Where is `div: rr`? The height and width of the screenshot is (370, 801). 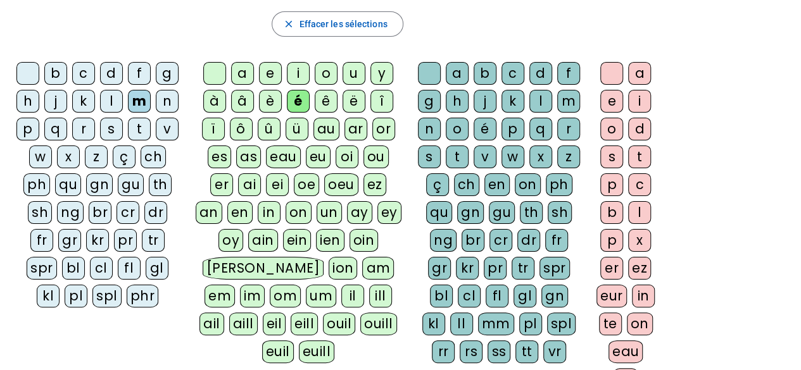 div: rr is located at coordinates (443, 352).